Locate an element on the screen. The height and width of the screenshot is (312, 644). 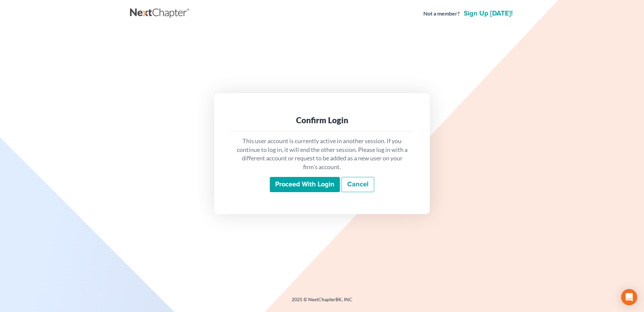
input: Proceed with login is located at coordinates (305, 185).